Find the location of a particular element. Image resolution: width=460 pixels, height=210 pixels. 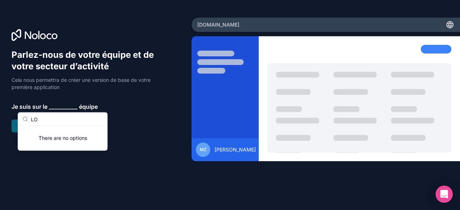

div: Ouvrir Intercom Messenger is located at coordinates (444, 194).